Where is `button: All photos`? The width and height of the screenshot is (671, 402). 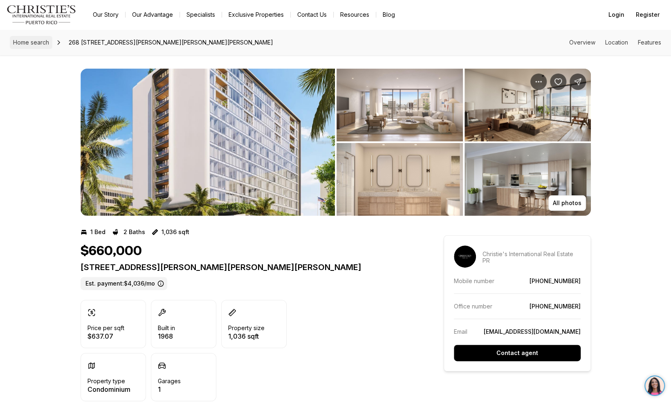
button: All photos is located at coordinates (567, 203).